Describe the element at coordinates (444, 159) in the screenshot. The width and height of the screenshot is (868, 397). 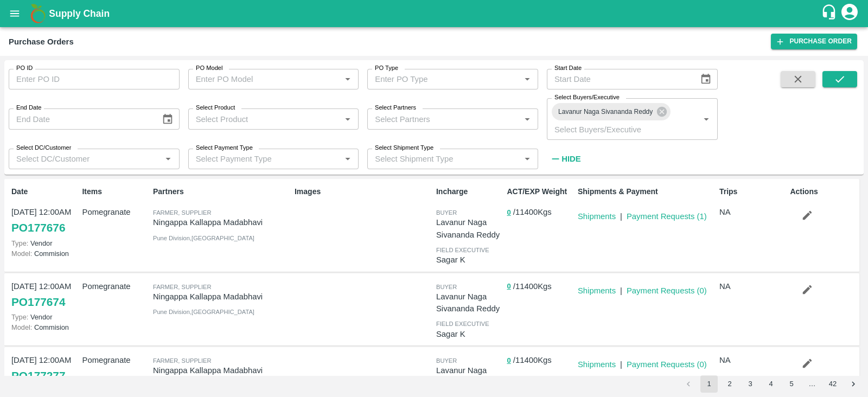
I see `input: Select Shipment Type` at that location.